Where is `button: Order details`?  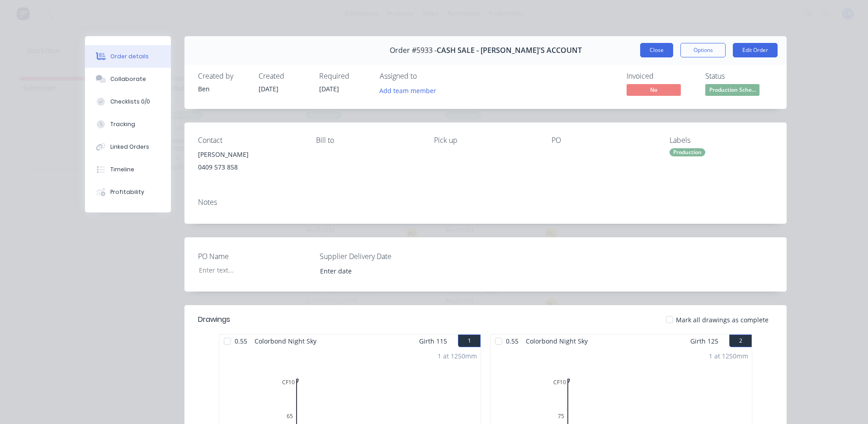 button: Order details is located at coordinates (128, 56).